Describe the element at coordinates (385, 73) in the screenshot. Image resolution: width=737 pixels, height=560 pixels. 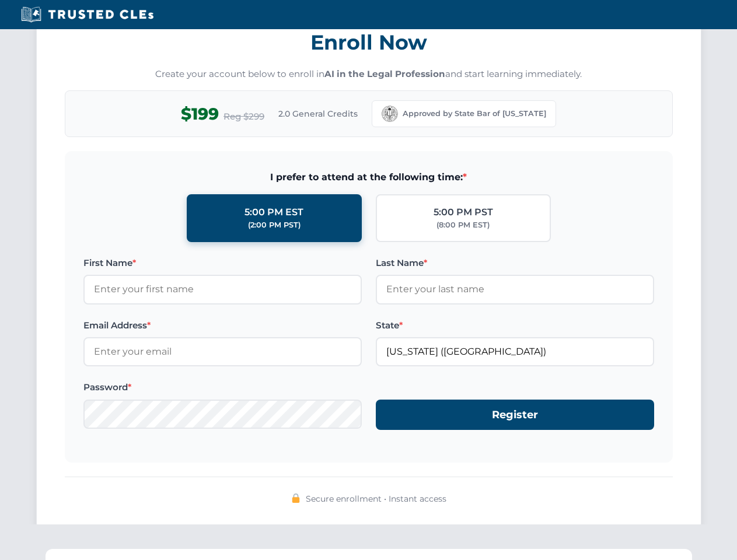
I see `strong: AI in the Legal Profession` at that location.